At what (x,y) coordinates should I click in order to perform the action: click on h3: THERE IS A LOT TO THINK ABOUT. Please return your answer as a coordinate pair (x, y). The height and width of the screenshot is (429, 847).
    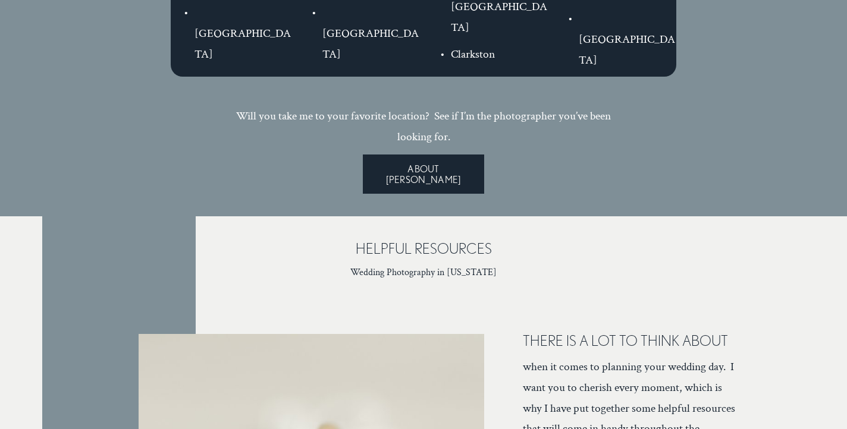
    Looking at the image, I should click on (632, 341).